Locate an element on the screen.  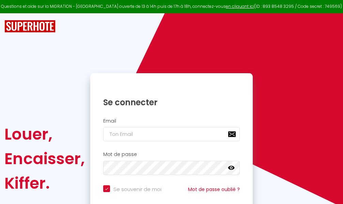
h1: Se connecter is located at coordinates (171, 102).